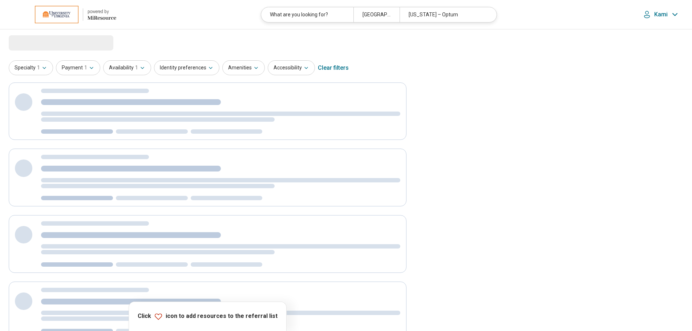 The height and width of the screenshot is (331, 692). What do you see at coordinates (102, 12) in the screenshot?
I see `div: powered by` at bounding box center [102, 12].